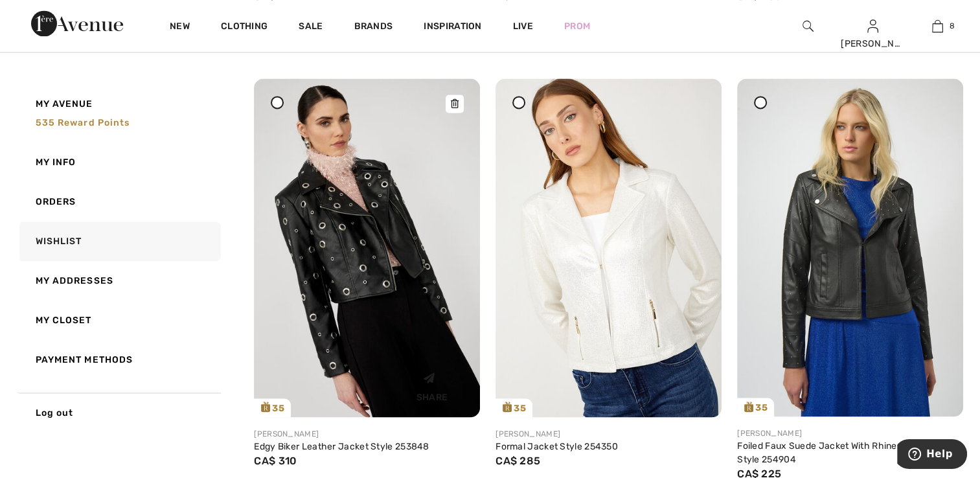 Image resolution: width=980 pixels, height=478 pixels. I want to click on a: Brands, so click(373, 28).